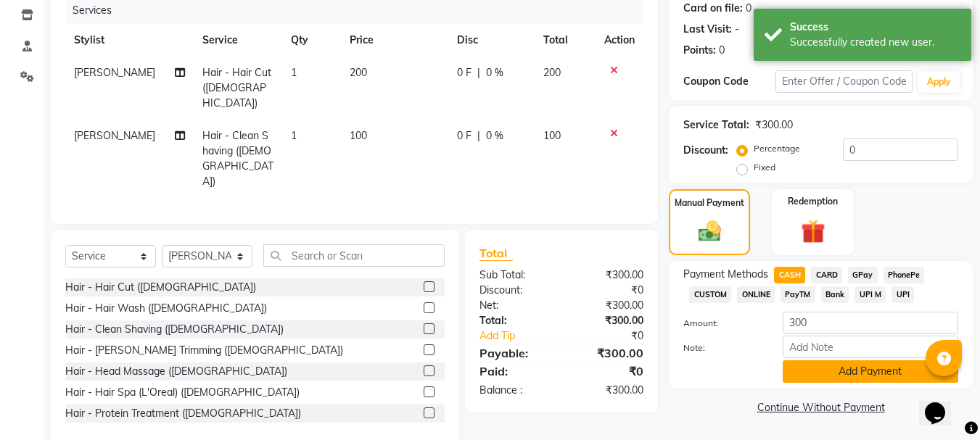 The image size is (980, 440). I want to click on th: Disc, so click(491, 40).